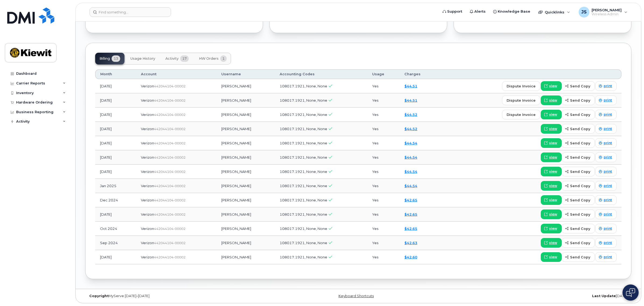  I want to click on a: Support, so click(452, 11).